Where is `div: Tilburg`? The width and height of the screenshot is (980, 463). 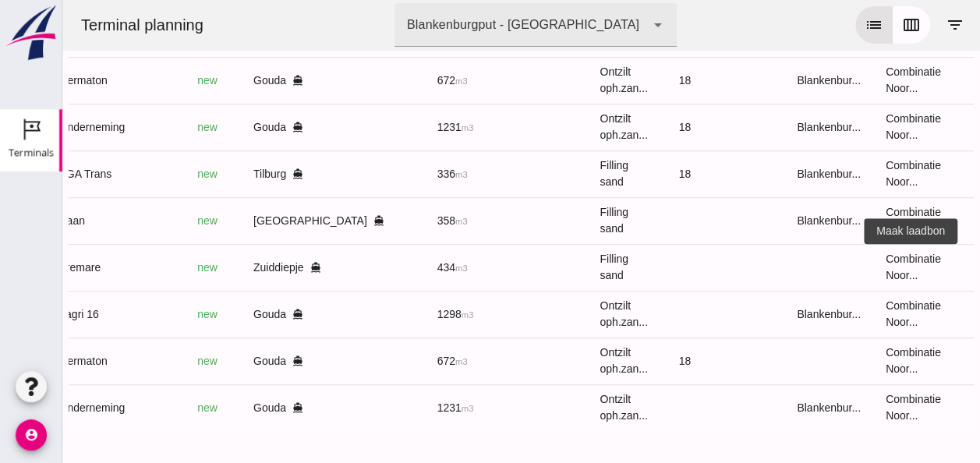
div: Tilburg is located at coordinates (257, 174).